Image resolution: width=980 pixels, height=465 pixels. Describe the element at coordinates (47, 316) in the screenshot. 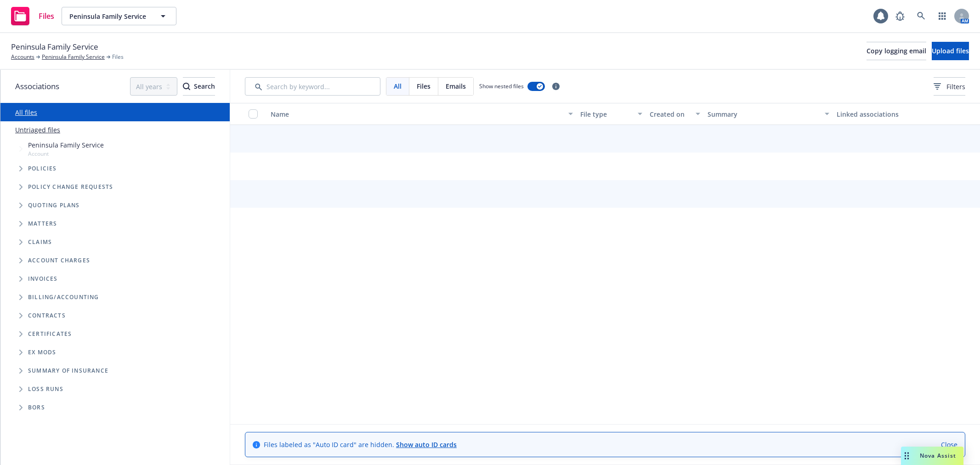

I see `span: Contracts` at that location.